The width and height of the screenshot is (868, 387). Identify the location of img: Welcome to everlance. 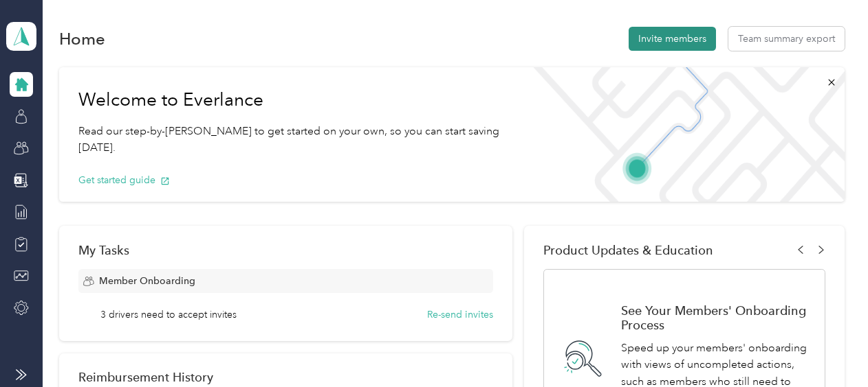
(682, 135).